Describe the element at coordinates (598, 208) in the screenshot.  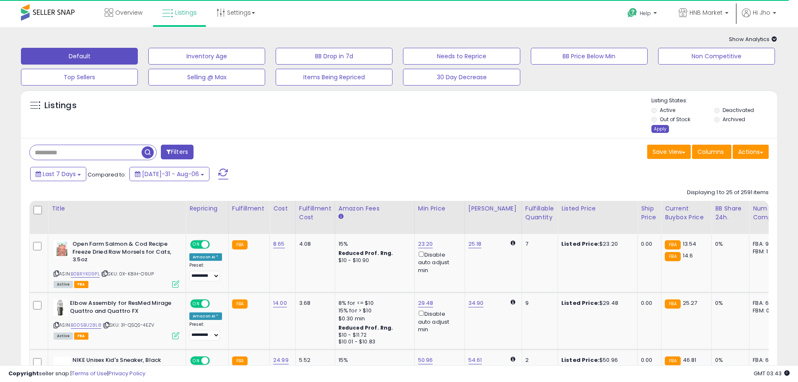
I see `div: Listed Price` at that location.